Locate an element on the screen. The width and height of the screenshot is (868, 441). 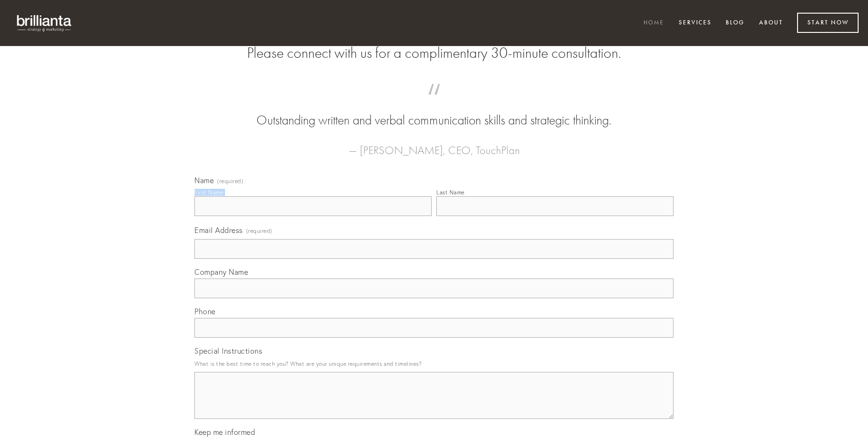
div: Last Name is located at coordinates (450, 192).